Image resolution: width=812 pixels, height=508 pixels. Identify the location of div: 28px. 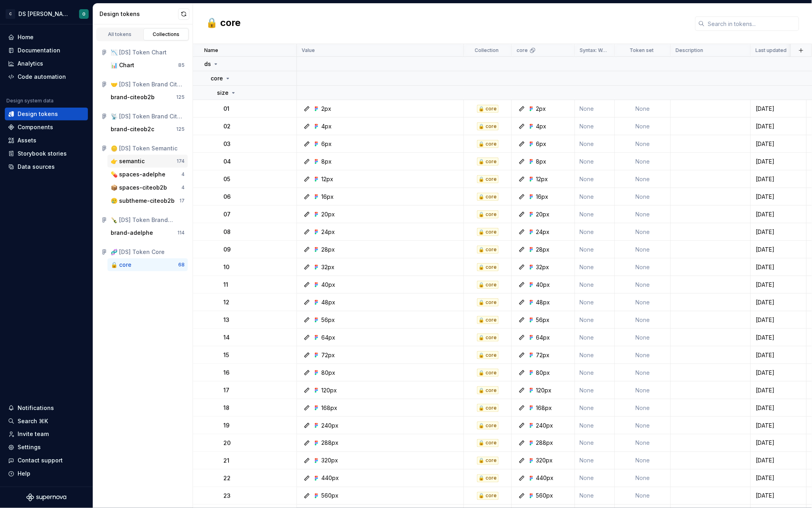
(328, 250).